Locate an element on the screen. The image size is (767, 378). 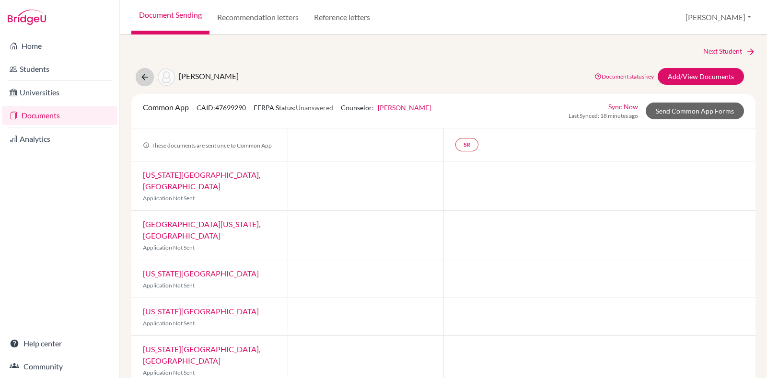
a: Add/View Documents is located at coordinates (701, 76).